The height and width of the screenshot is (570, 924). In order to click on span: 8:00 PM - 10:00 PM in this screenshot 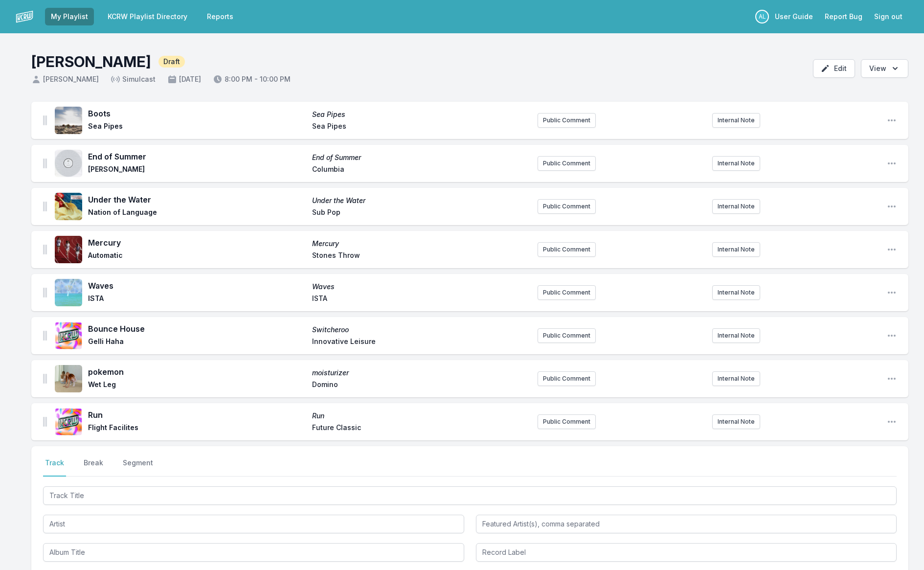, I will do `click(251, 79)`.